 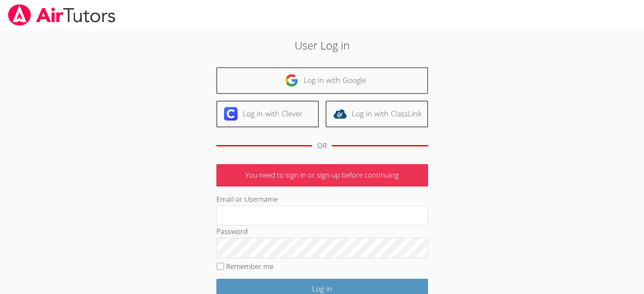 What do you see at coordinates (322, 80) in the screenshot?
I see `a: Log in with Google` at bounding box center [322, 80].